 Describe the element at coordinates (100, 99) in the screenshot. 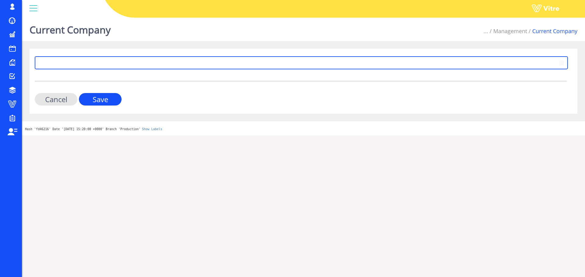

I see `input: Save` at that location.